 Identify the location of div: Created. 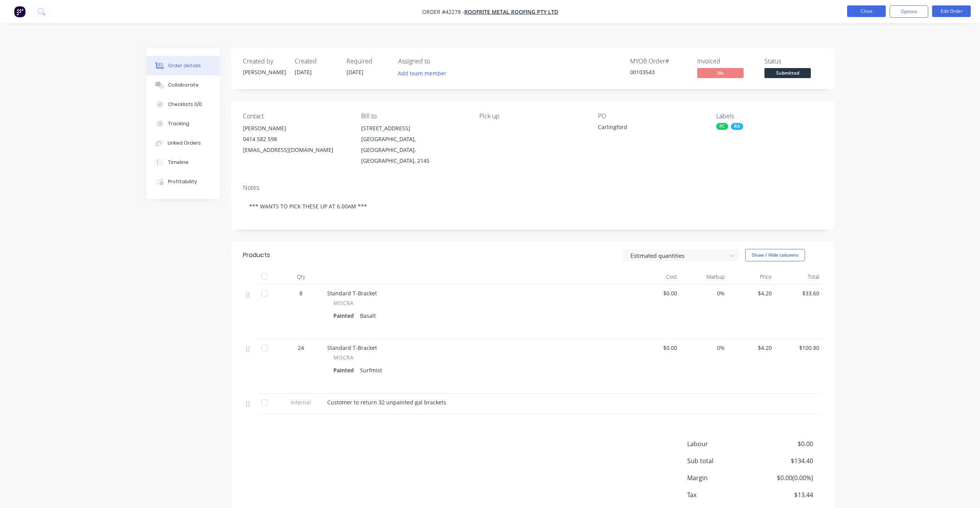
(316, 61).